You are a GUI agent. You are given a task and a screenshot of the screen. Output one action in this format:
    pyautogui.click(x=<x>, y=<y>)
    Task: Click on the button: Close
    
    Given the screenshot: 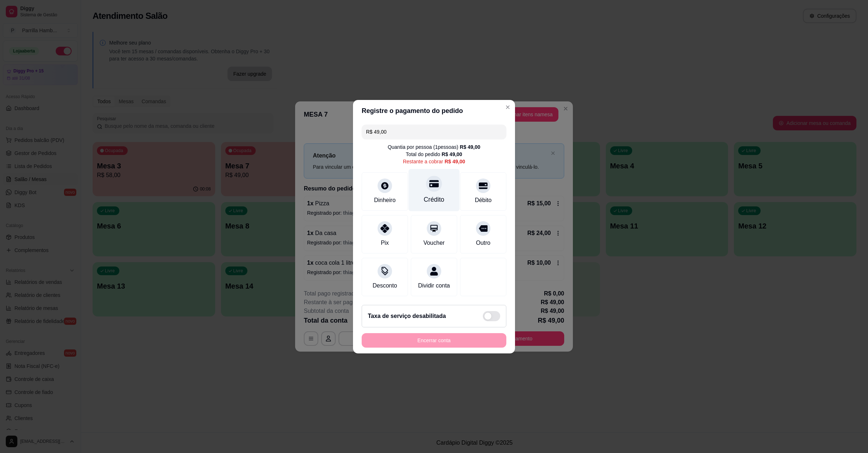 What is the action you would take?
    pyautogui.click(x=508, y=107)
    